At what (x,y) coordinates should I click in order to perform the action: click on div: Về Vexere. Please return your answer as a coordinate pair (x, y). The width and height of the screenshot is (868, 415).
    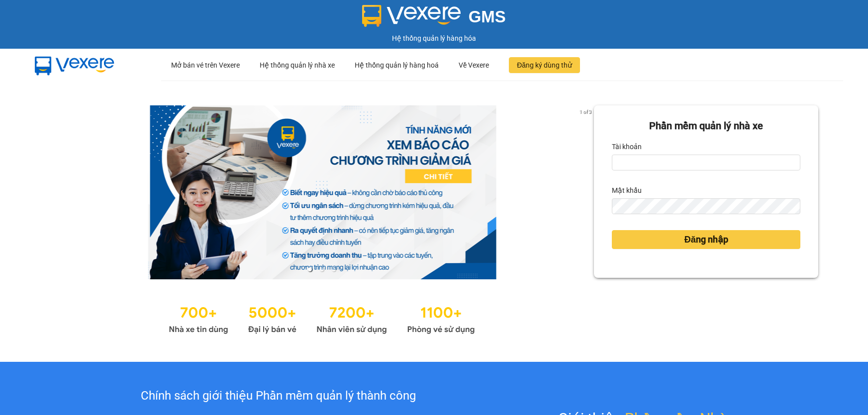
    Looking at the image, I should click on (474, 65).